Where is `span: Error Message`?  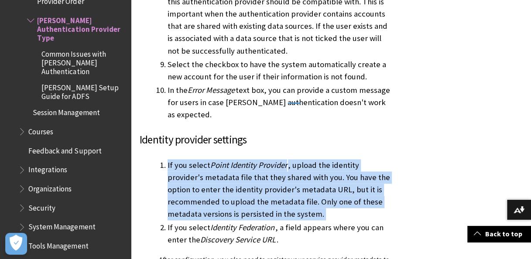
span: Error Message is located at coordinates (211, 90).